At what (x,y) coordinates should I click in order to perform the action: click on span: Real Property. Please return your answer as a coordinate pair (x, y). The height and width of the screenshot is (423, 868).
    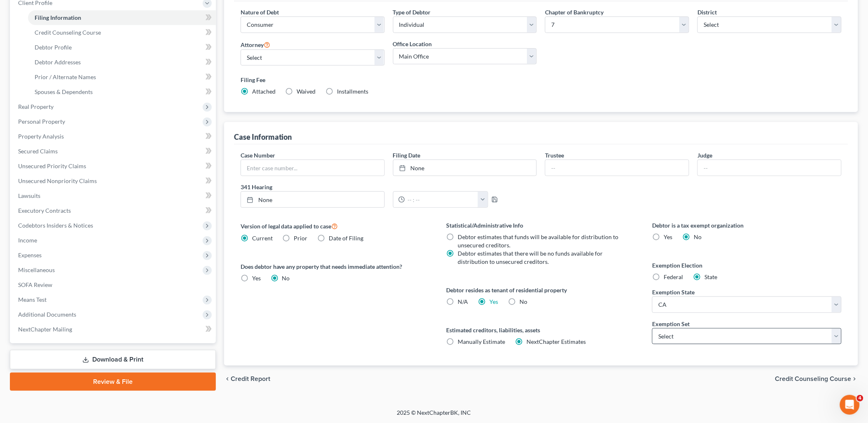
    Looking at the image, I should click on (36, 107).